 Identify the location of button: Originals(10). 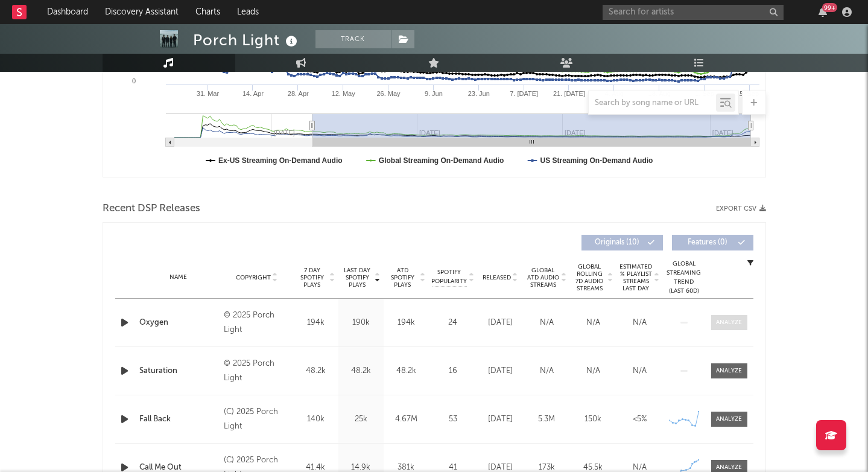
(622, 243).